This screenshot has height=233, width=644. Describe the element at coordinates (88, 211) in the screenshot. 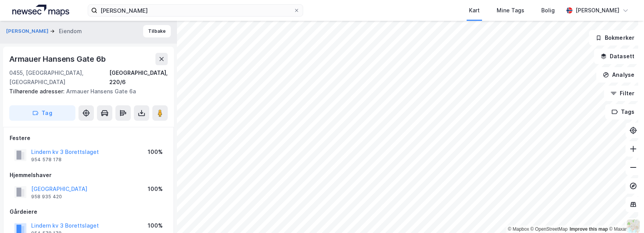

I see `div: Gårdeiere` at that location.